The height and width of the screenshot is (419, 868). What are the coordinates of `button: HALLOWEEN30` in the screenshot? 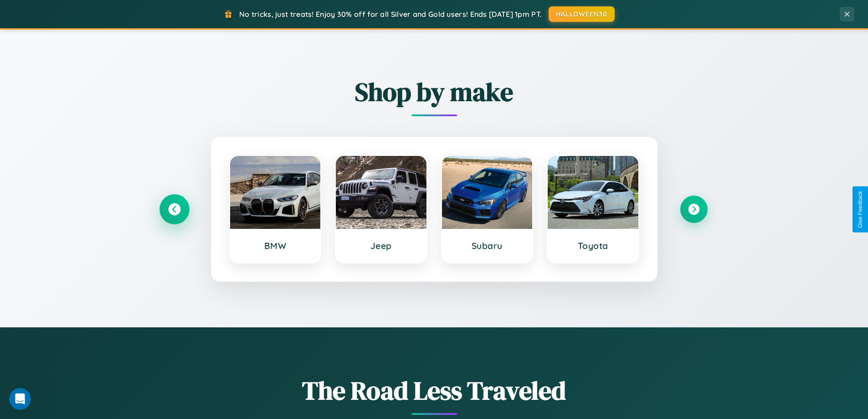 It's located at (581, 14).